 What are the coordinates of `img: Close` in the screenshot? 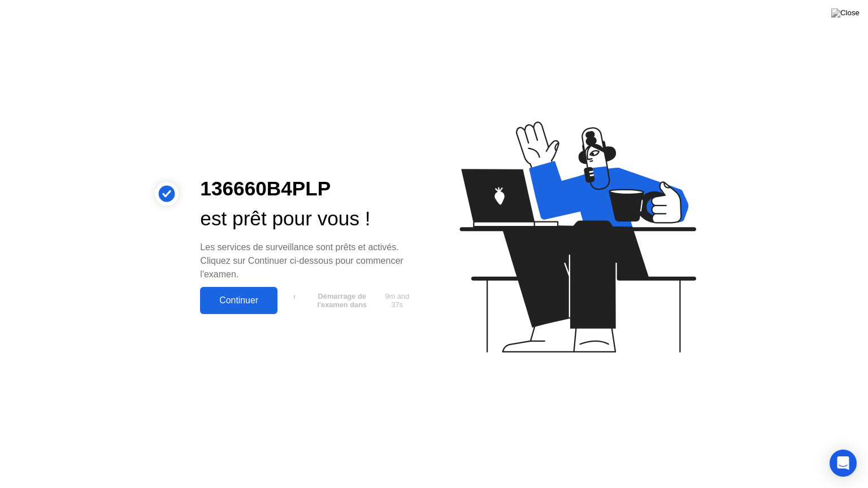 It's located at (846, 13).